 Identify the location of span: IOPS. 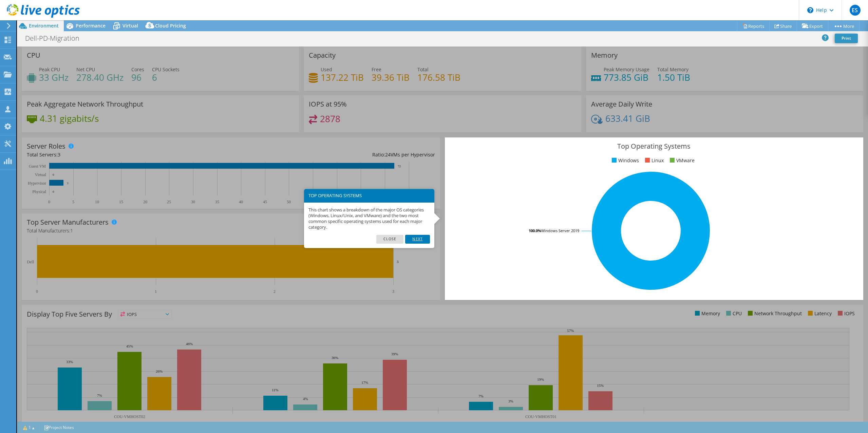
(145, 315).